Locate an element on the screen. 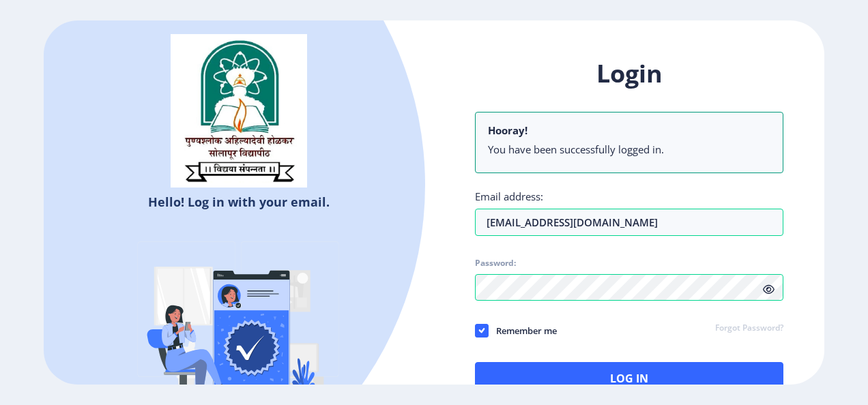 This screenshot has height=405, width=868. label: Password: is located at coordinates (495, 263).